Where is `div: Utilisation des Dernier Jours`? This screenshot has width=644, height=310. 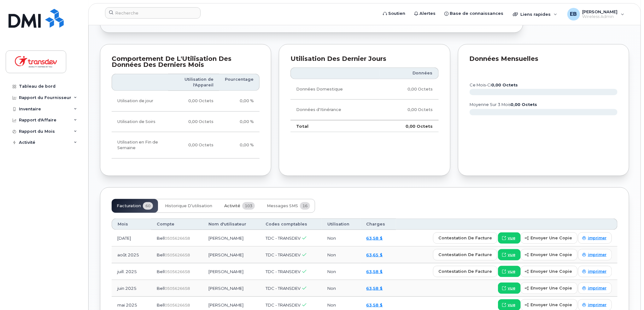 div: Utilisation des Dernier Jours is located at coordinates (364, 59).